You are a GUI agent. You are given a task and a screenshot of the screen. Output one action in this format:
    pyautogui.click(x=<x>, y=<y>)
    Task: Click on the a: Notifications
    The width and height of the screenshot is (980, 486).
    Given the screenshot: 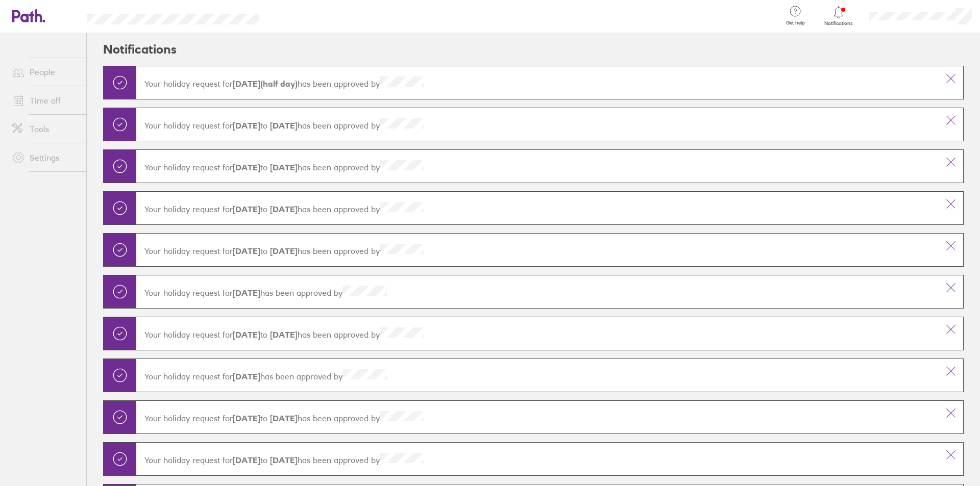 What is the action you would take?
    pyautogui.click(x=839, y=16)
    